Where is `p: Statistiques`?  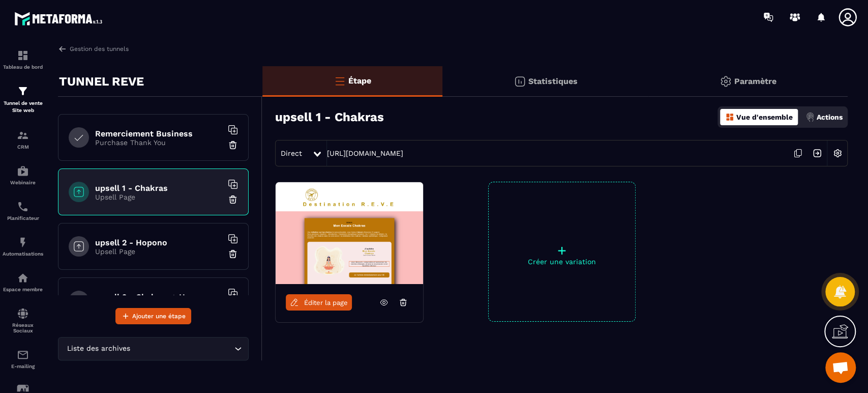 p: Statistiques is located at coordinates (552, 81).